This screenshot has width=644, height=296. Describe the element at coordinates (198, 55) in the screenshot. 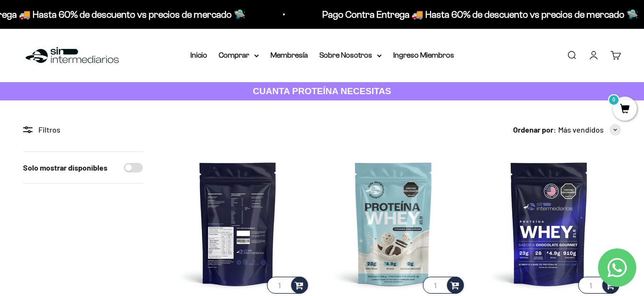

I see `a: Inicio` at that location.